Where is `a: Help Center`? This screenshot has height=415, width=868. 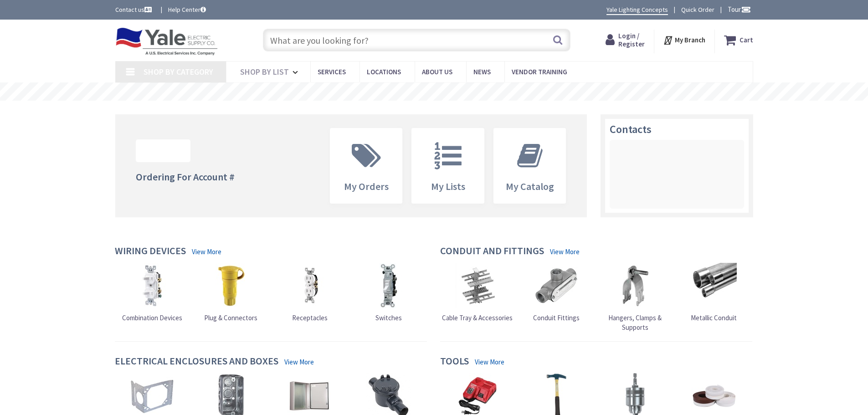
a: Help Center is located at coordinates (187, 9).